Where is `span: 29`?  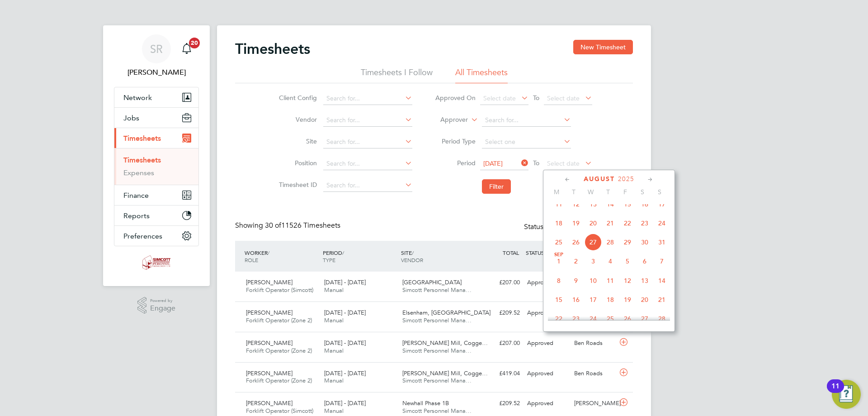 span: 29 is located at coordinates (627, 242).